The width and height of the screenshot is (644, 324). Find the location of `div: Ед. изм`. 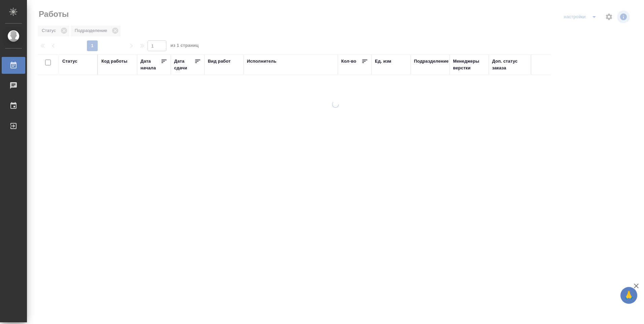

div: Ед. изм is located at coordinates (383, 61).